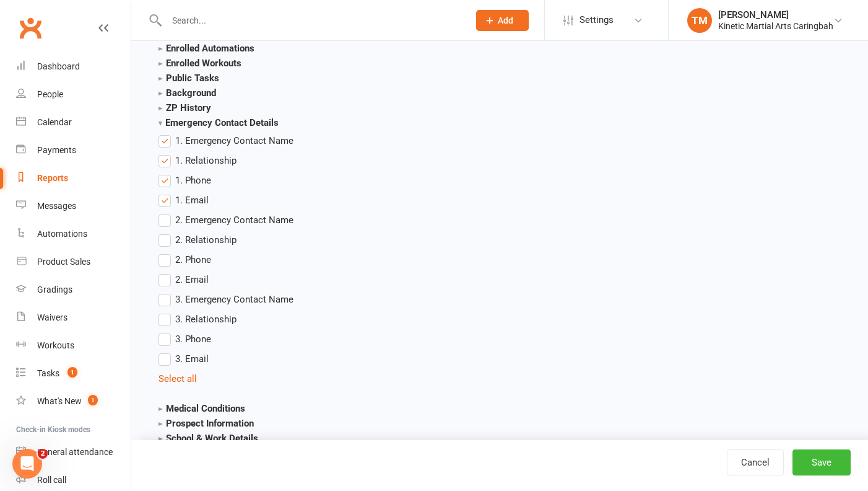 This screenshot has height=491, width=868. Describe the element at coordinates (776, 26) in the screenshot. I see `div: Kinetic Martial Arts Caringbah` at that location.